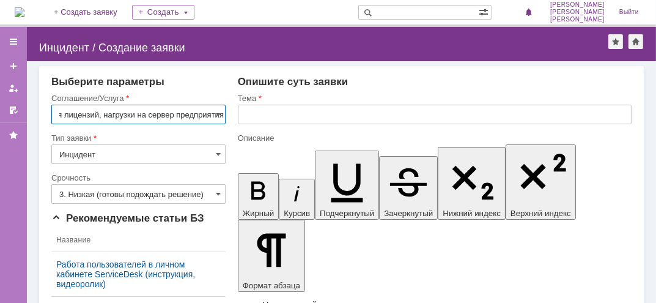  I want to click on div: Тип заявки, so click(137, 138).